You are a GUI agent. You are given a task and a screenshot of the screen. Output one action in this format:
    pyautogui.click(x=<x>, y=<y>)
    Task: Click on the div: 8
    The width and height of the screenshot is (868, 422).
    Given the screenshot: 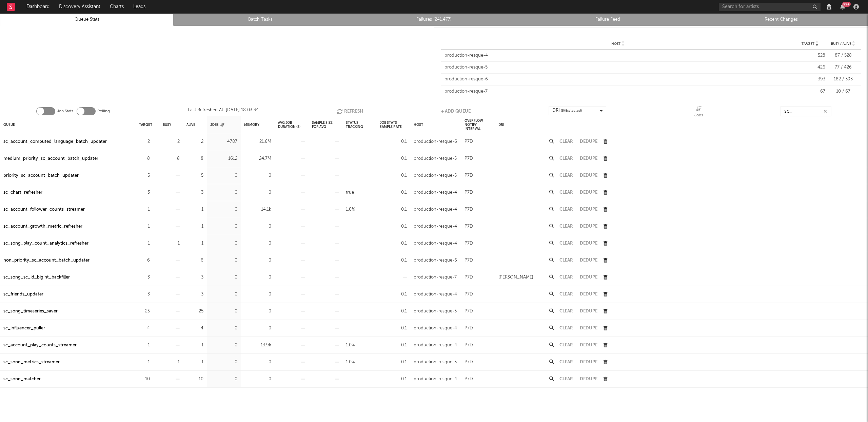 What is the action you would take?
    pyautogui.click(x=145, y=159)
    